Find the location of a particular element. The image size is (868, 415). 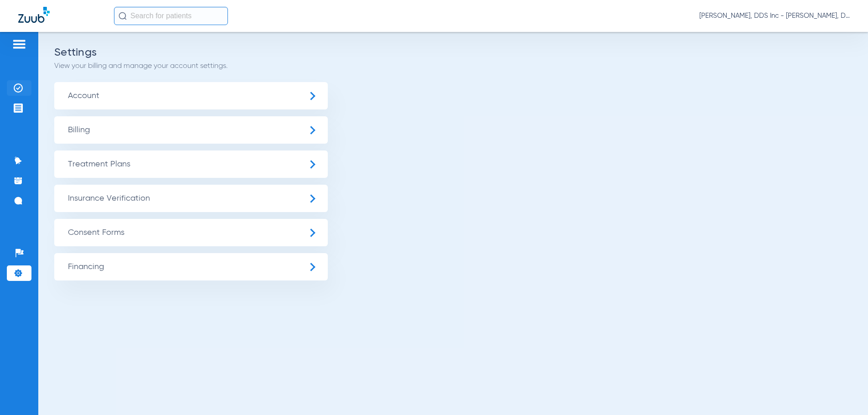

p: View your billing and manage your account settings. is located at coordinates (453, 66).